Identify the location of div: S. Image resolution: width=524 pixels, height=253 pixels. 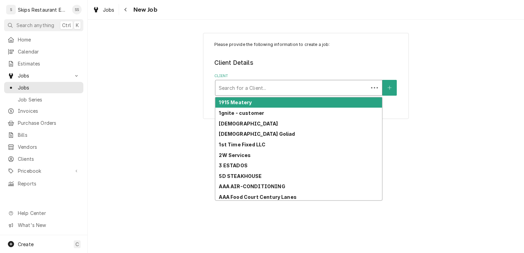
(11, 10).